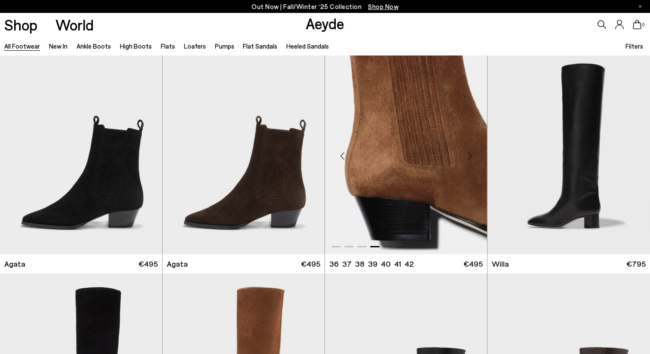  What do you see at coordinates (136, 46) in the screenshot?
I see `a: High Boots` at bounding box center [136, 46].